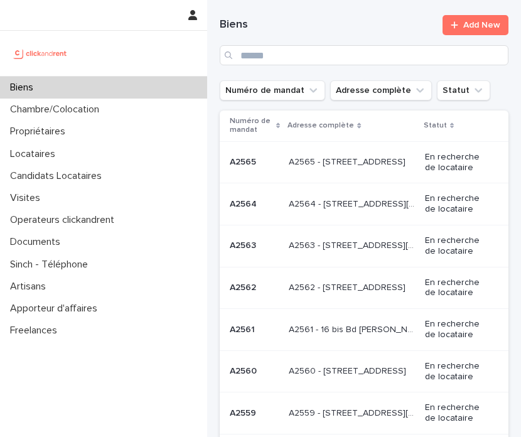 The height and width of the screenshot is (437, 521). What do you see at coordinates (244, 412) in the screenshot?
I see `p: A2559` at bounding box center [244, 412].